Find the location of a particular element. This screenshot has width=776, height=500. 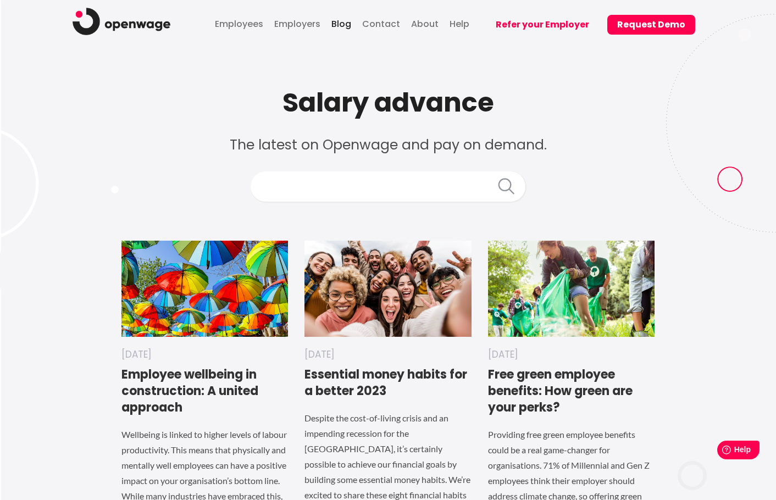

button: Refer your Employer is located at coordinates (542, 25).